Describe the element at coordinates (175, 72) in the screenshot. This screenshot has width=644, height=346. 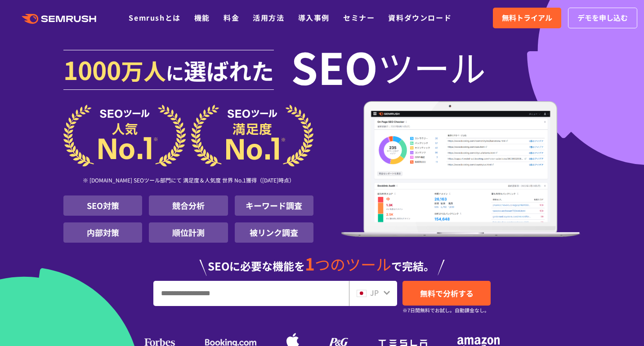
I see `span: に` at that location.